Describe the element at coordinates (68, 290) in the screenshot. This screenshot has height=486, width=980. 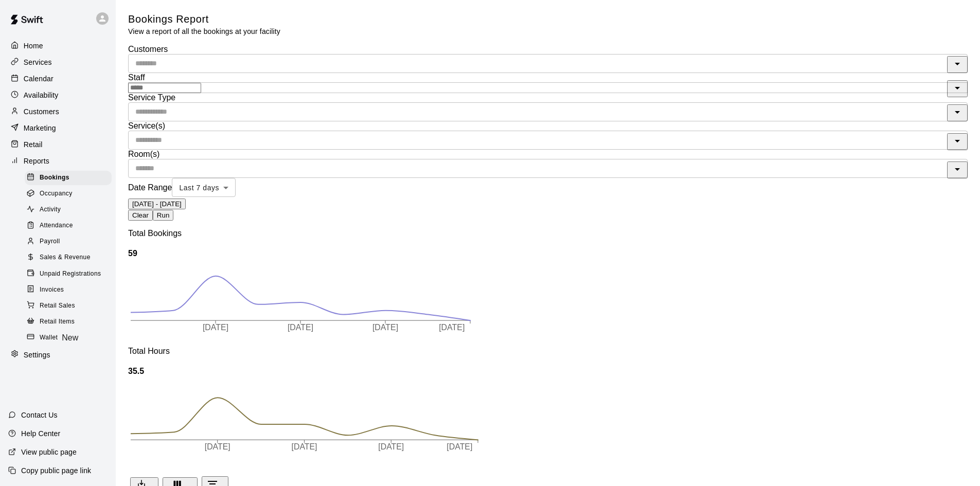
I see `div: Invoices` at that location.